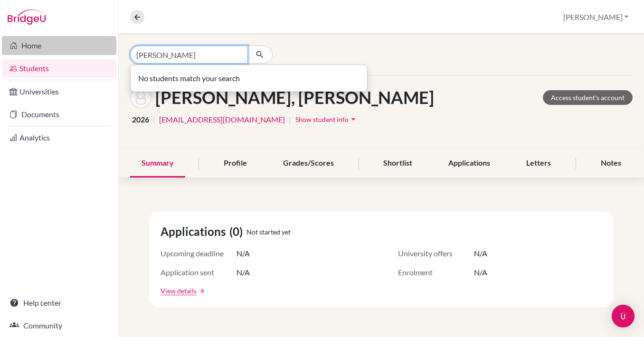 The width and height of the screenshot is (644, 337). Describe the element at coordinates (198, 253) in the screenshot. I see `span: Upcoming deadline` at that location.